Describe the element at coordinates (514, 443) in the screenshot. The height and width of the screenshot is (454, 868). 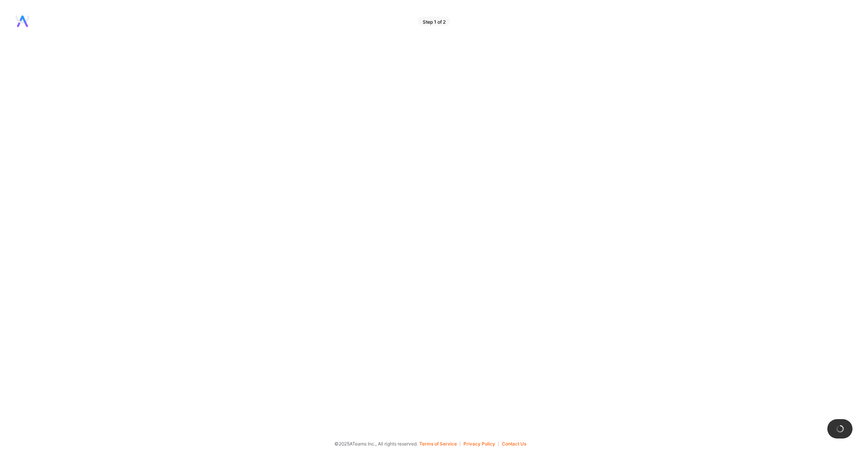
I see `button: Contact Us` at that location.